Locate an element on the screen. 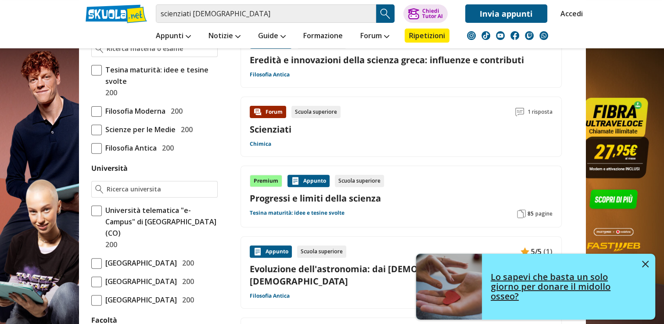 Image resolution: width=664 pixels, height=324 pixels. input: Ricerca universita is located at coordinates (160, 189).